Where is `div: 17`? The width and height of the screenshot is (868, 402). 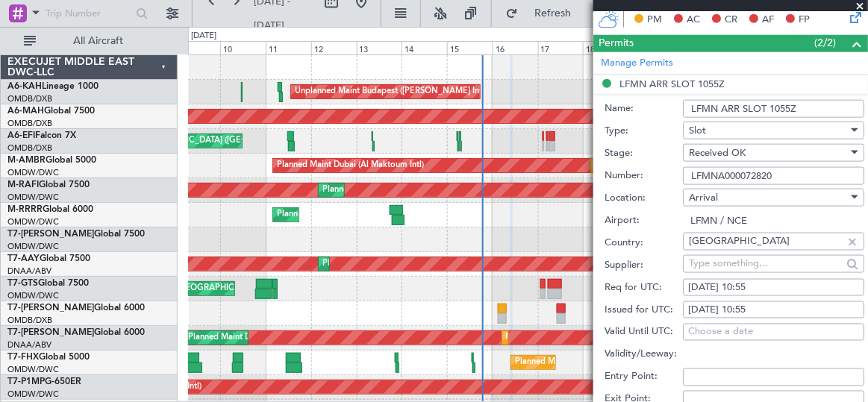 div: 17 is located at coordinates (561, 48).